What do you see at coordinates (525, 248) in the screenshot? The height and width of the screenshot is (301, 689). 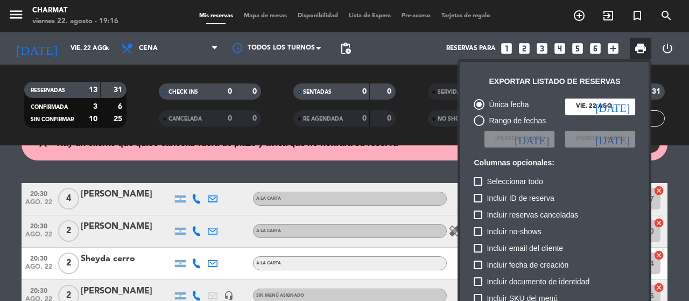 I see `span: Incluir email del cliente` at bounding box center [525, 248].